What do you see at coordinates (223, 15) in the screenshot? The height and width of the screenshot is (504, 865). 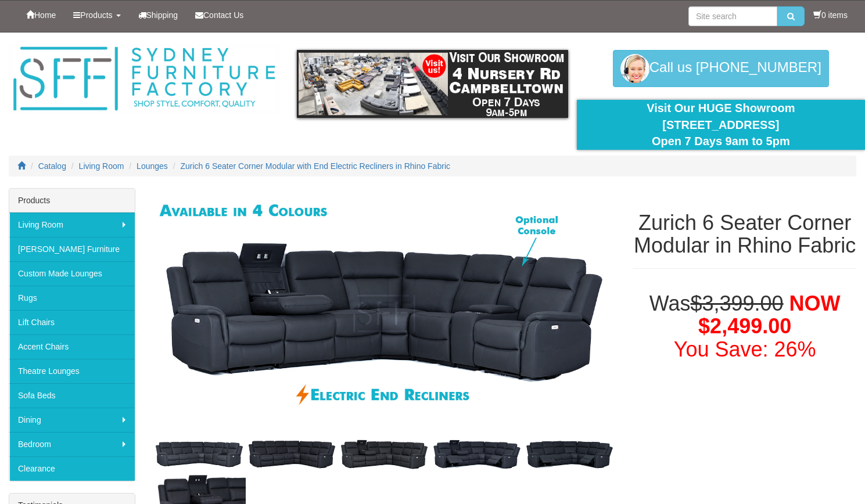 I see `span: Contact Us` at bounding box center [223, 15].